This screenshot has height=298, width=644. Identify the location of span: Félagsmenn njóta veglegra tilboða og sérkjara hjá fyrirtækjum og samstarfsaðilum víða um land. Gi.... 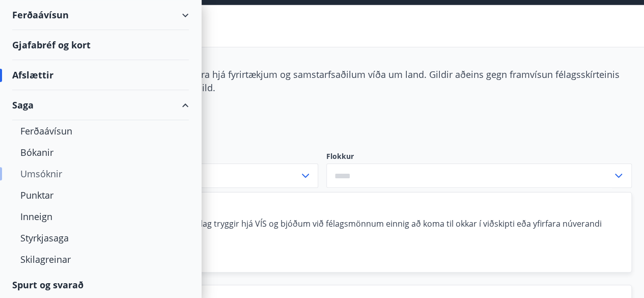
(315, 81).